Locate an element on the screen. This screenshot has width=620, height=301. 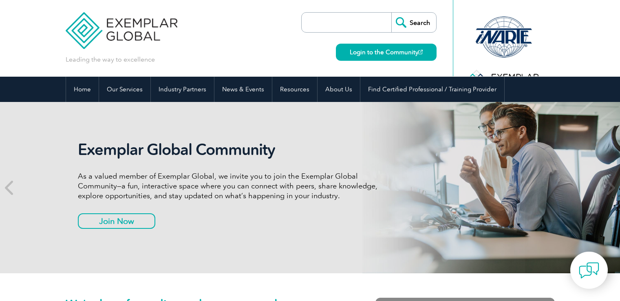
h2: Exemplar Global Community is located at coordinates (231, 150).